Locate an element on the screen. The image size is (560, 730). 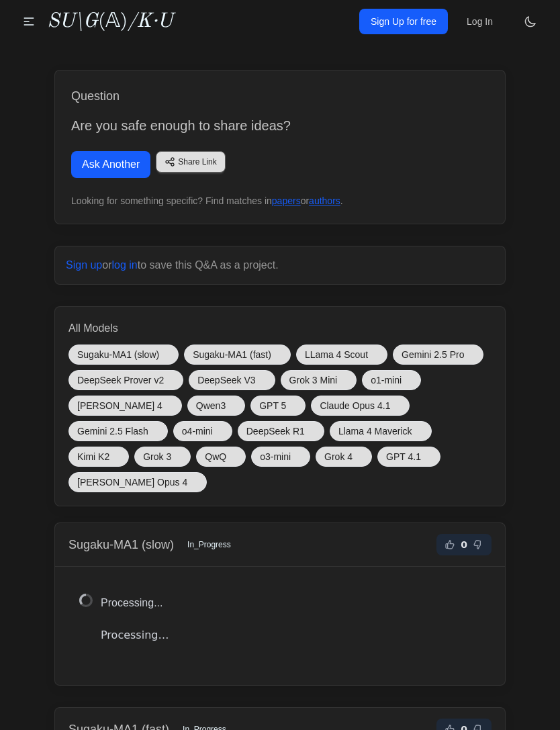
span: DeepSeek Prover v2 is located at coordinates (120, 380).